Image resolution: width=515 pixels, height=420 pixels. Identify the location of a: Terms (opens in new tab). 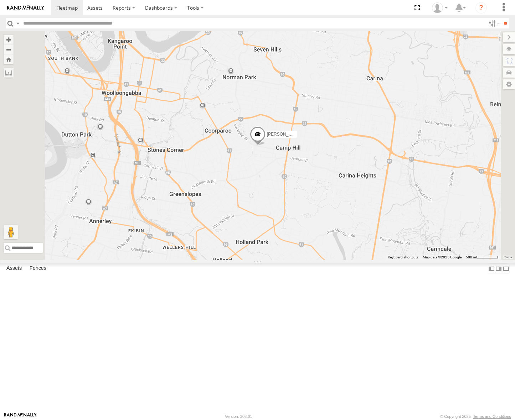
(508, 257).